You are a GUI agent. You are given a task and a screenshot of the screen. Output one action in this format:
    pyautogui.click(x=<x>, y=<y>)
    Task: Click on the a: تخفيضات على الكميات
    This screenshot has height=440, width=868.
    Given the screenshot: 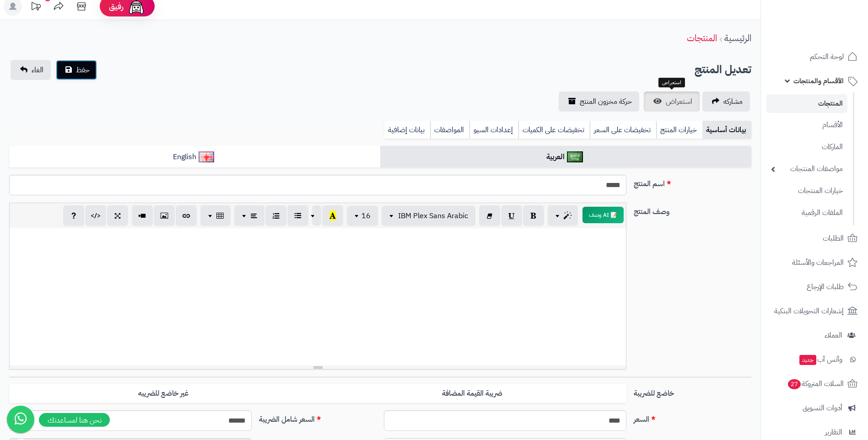 What is the action you would take?
    pyautogui.click(x=554, y=130)
    